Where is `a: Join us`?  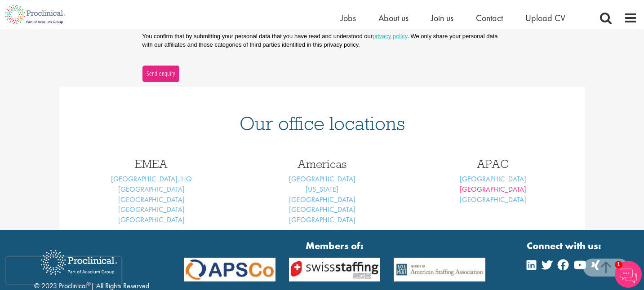 a: Join us is located at coordinates (442, 18).